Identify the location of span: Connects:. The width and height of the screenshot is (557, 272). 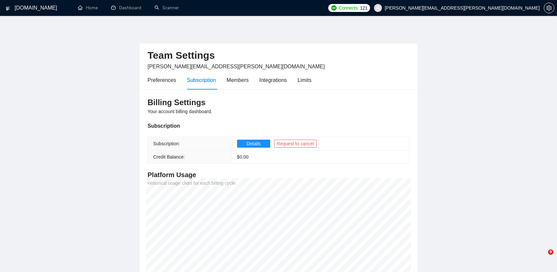
(349, 8).